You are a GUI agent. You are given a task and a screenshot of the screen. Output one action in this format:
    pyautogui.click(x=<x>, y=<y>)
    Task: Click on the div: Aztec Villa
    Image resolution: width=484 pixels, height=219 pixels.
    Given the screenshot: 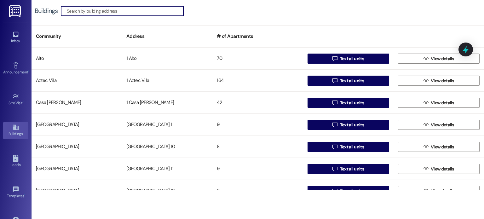 What is the action you would take?
    pyautogui.click(x=77, y=81)
    